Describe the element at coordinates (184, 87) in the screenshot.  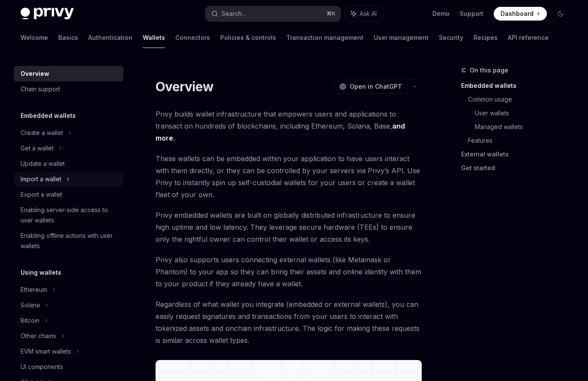
I see `h1: Overview` at that location.